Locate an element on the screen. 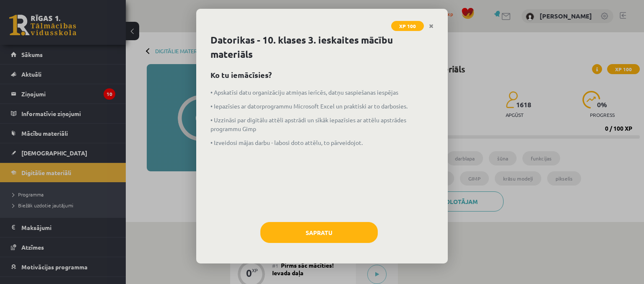  span: XP 100 is located at coordinates (407, 26).